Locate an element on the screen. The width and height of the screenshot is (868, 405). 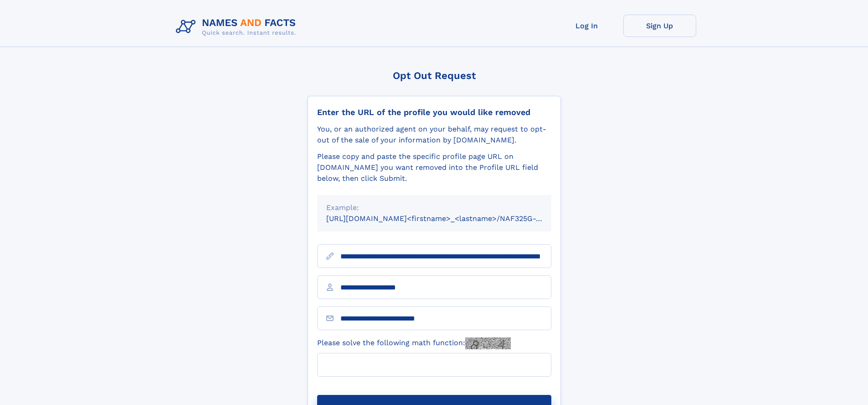
div: Enter the URL of the profile you would like removed is located at coordinates (434, 112).